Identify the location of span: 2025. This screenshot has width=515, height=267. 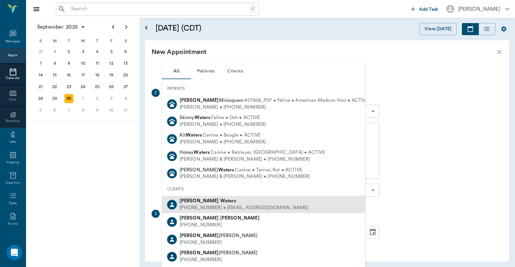
(72, 27).